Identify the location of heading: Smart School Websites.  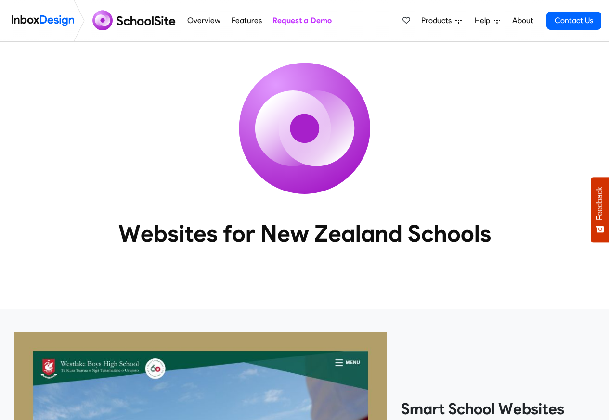
(498, 409).